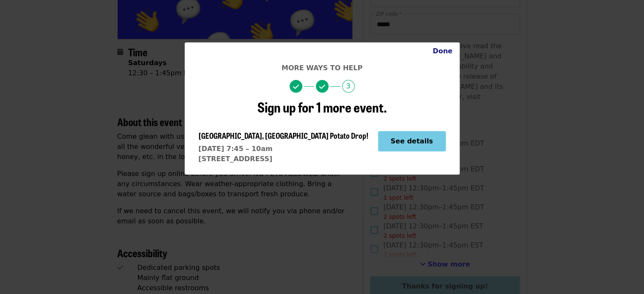  Describe the element at coordinates (322, 68) in the screenshot. I see `span: More ways to help` at that location.